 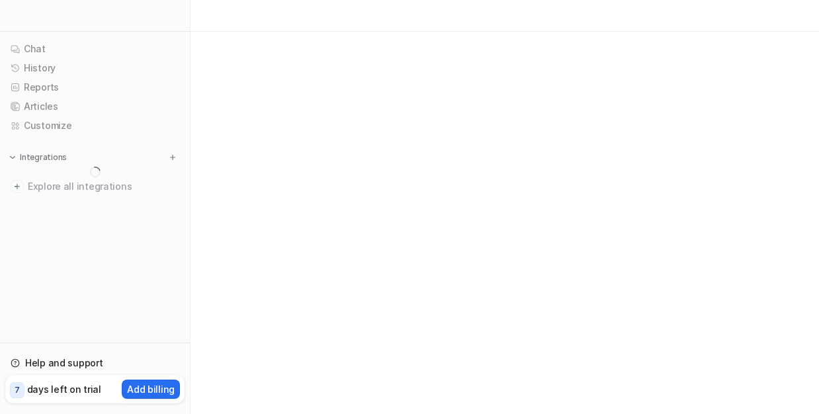 What do you see at coordinates (17, 186) in the screenshot?
I see `img: explore all integrations` at bounding box center [17, 186].